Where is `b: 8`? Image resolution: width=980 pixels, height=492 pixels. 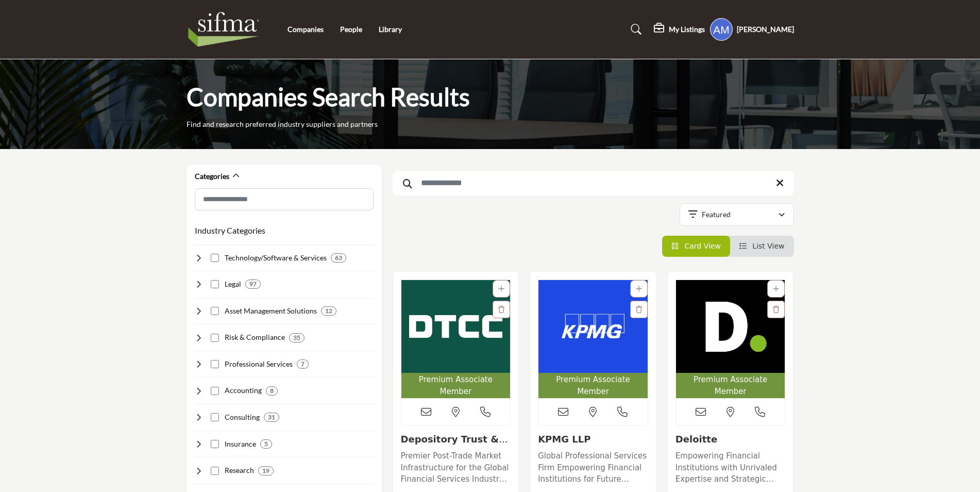
b: 8 is located at coordinates (272, 391).